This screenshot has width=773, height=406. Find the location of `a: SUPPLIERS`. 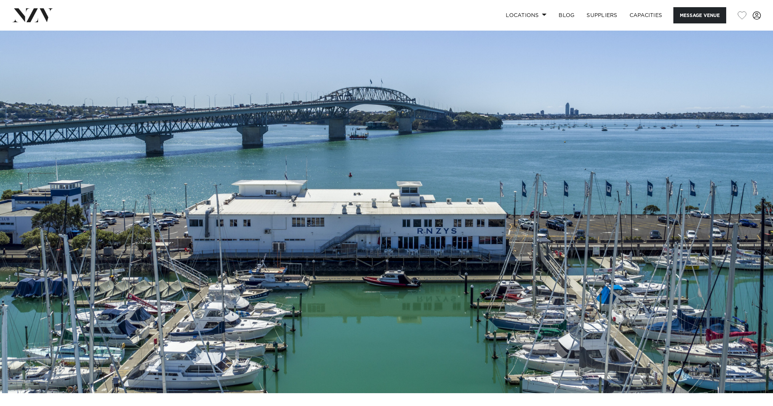

a: SUPPLIERS is located at coordinates (602, 15).